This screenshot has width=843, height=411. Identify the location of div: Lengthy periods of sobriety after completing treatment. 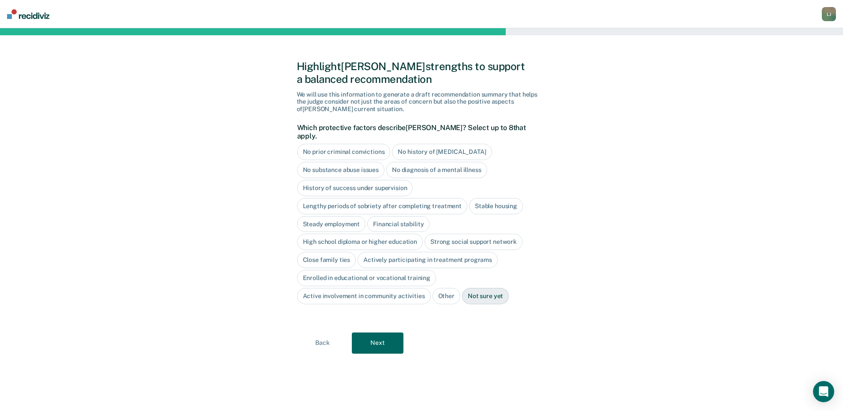
(382, 206).